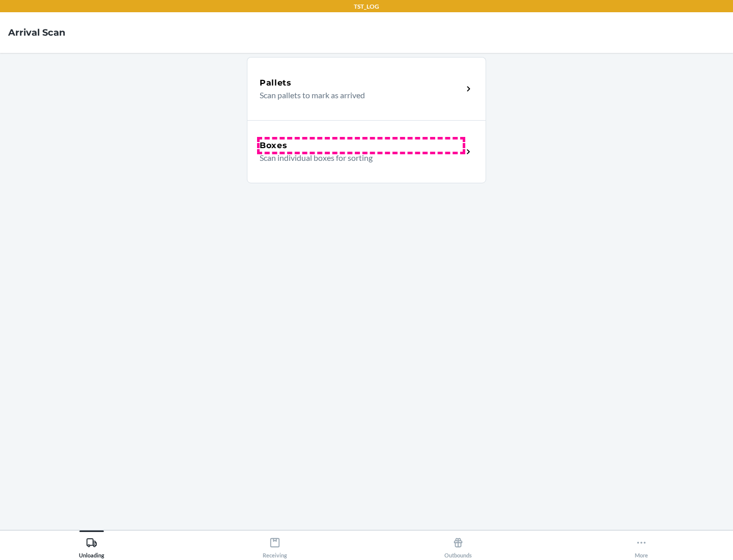 This screenshot has height=560, width=733. Describe the element at coordinates (357, 158) in the screenshot. I see `p: Scan individual boxes for sorting` at that location.